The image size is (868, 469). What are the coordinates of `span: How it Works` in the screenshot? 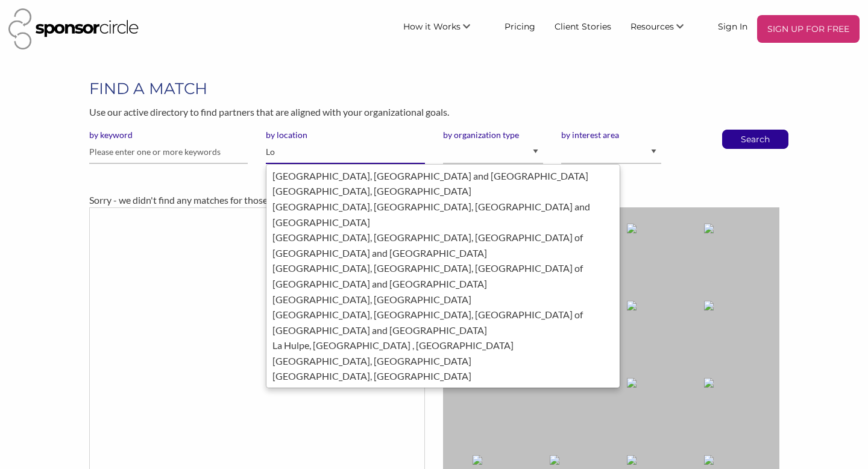 It's located at (432, 26).